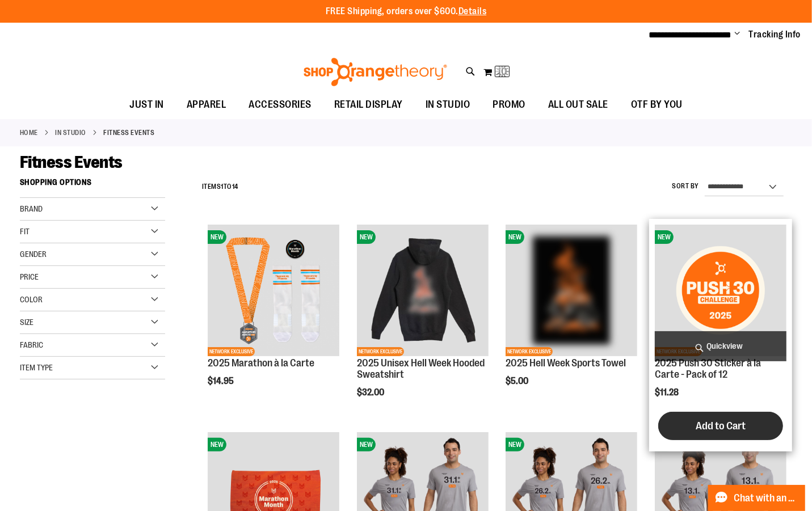 The height and width of the screenshot is (511, 812). I want to click on span: Price, so click(29, 277).